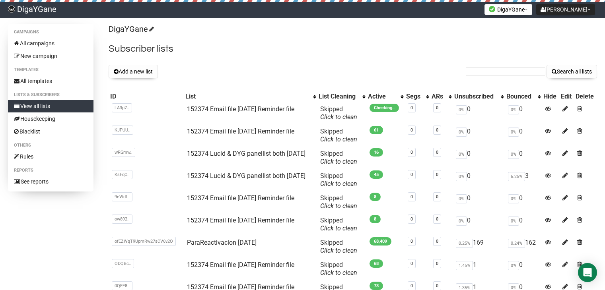  I want to click on span: 1.45%, so click(464, 266).